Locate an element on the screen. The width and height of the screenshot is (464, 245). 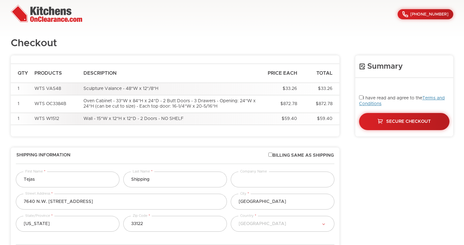
td: WTS OC3384B is located at coordinates (56, 104).